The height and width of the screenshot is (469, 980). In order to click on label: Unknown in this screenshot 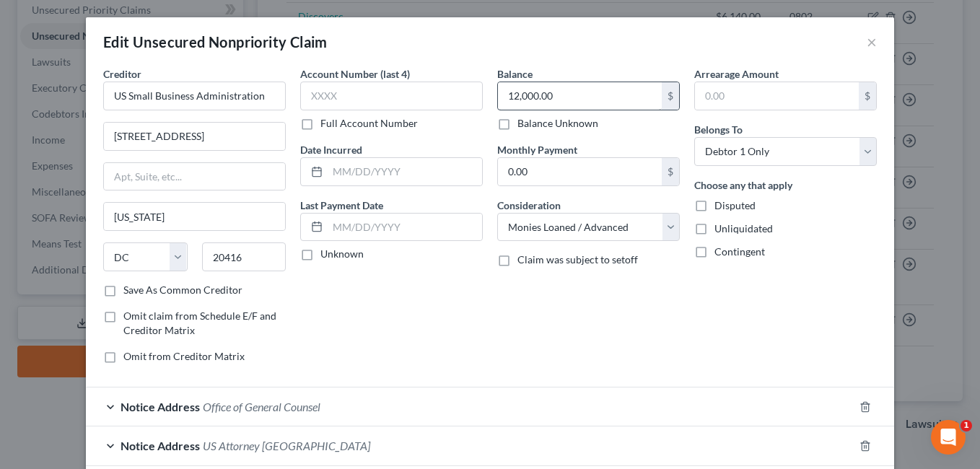, I will do `click(342, 254)`.